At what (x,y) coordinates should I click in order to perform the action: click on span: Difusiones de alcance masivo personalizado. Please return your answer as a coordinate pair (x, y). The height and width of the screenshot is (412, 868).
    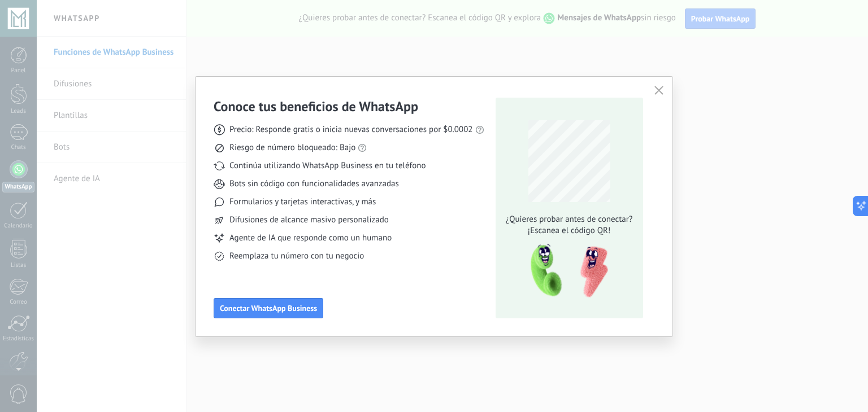
    Looking at the image, I should click on (309, 220).